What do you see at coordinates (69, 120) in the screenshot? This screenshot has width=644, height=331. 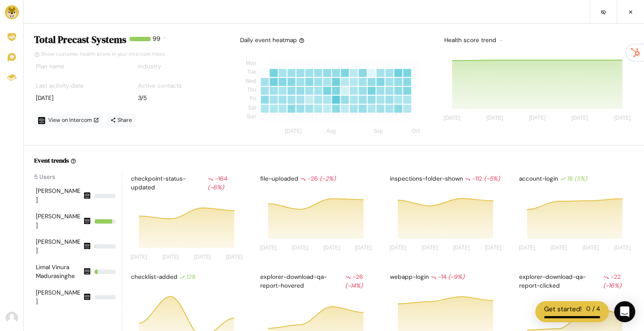 I see `a: View on Intercom` at bounding box center [69, 120].